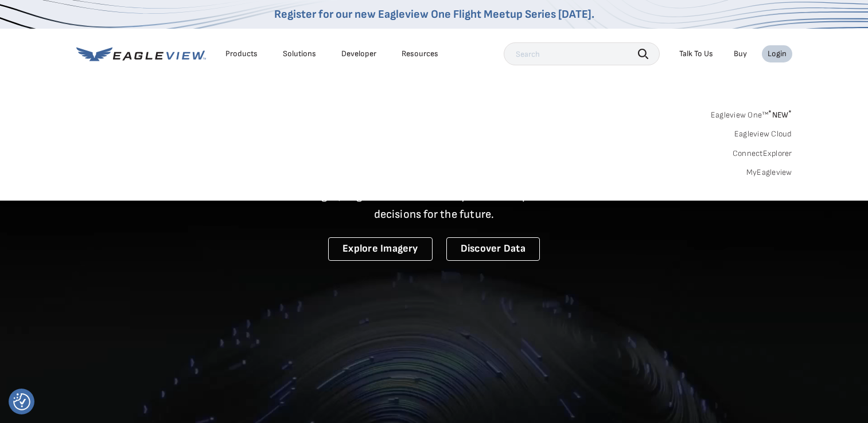  Describe the element at coordinates (581, 54) in the screenshot. I see `input: Search` at that location.